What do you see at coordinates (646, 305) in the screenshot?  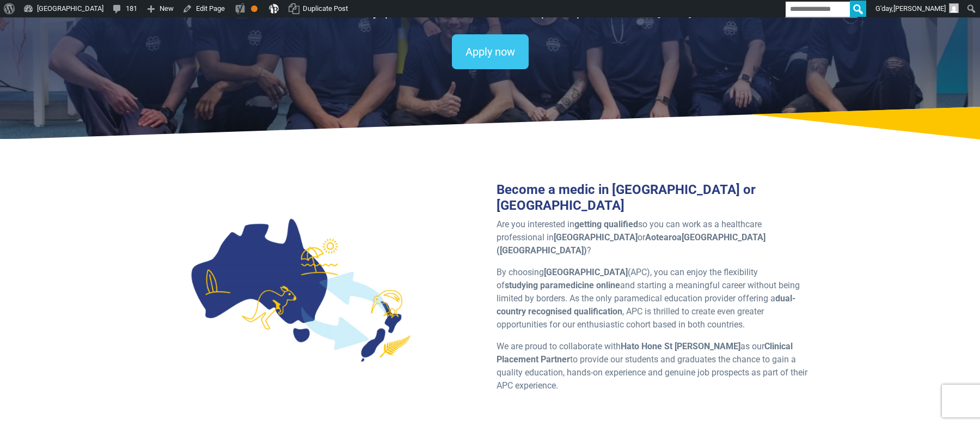 I see `strong: dual-country recognised qualification` at bounding box center [646, 305].